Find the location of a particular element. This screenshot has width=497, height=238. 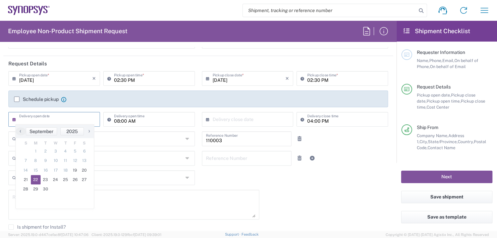

span: State/Province, is located at coordinates (443, 142).